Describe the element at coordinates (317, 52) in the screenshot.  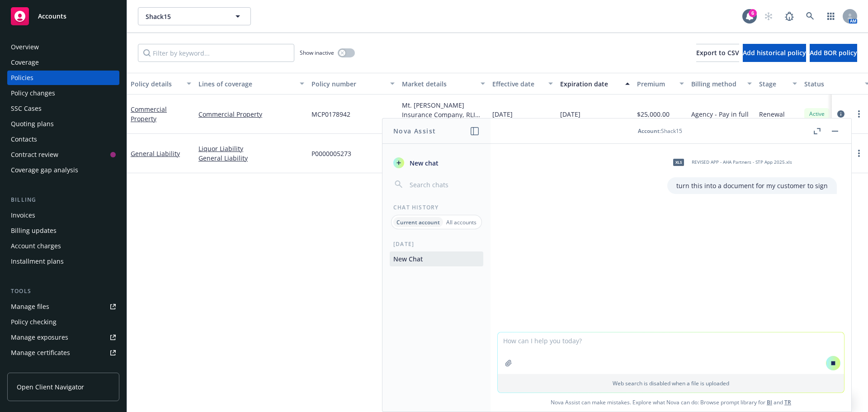
I see `span: Show inactive` at that location.